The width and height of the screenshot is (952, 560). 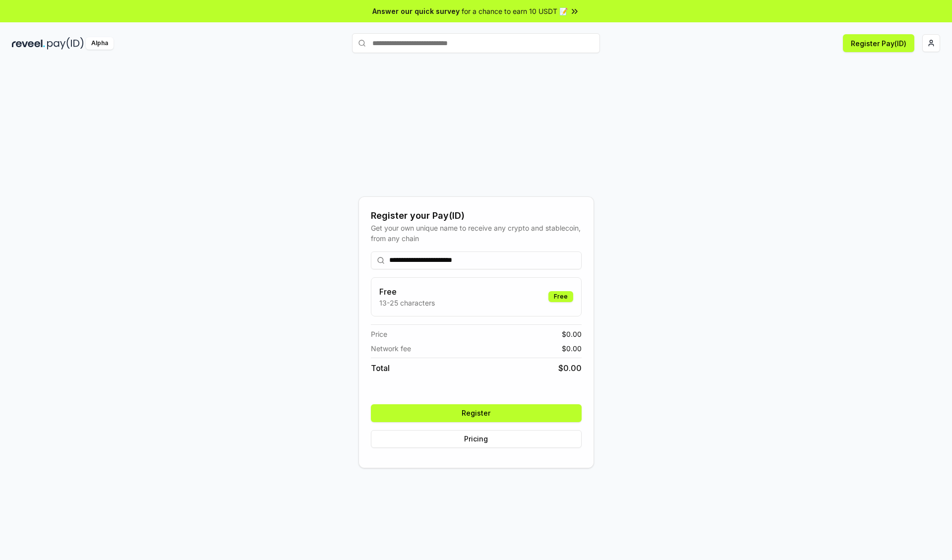 I want to click on div: Free, so click(x=561, y=297).